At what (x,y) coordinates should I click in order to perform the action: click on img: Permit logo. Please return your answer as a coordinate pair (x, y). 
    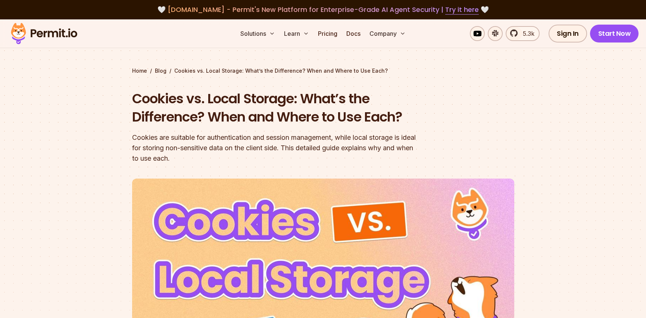
    Looking at the image, I should click on (44, 34).